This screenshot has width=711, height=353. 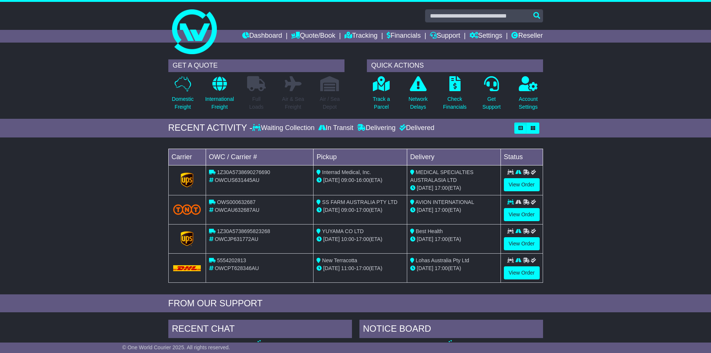 I want to click on div: GET A QUOTE, so click(x=256, y=66).